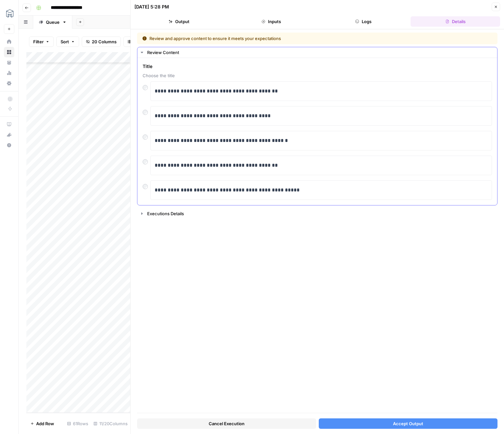 This screenshot has width=504, height=434. I want to click on button: Cancel Execution, so click(227, 424).